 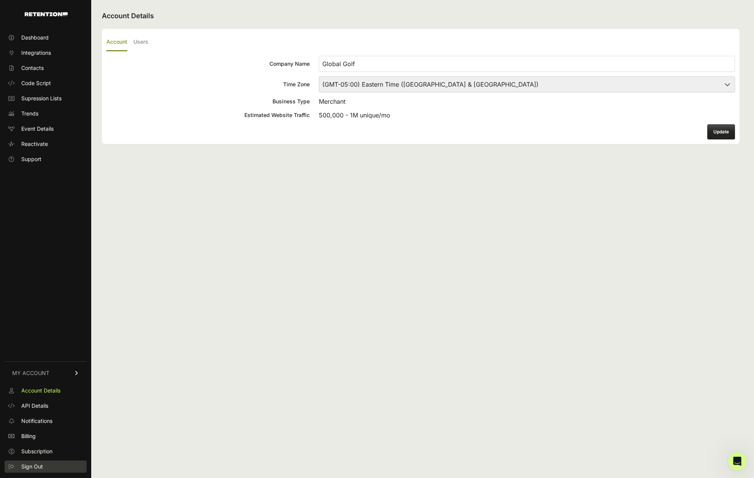 I want to click on a: Dashboard, so click(x=46, y=38).